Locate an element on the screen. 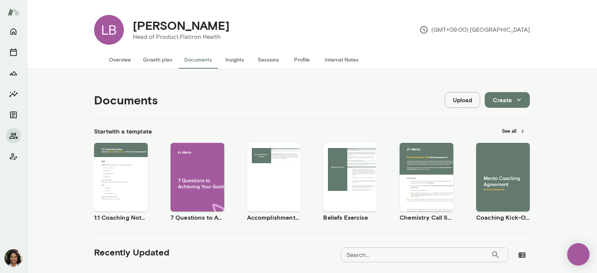 This screenshot has width=597, height=273. button: Profile is located at coordinates (302, 60).